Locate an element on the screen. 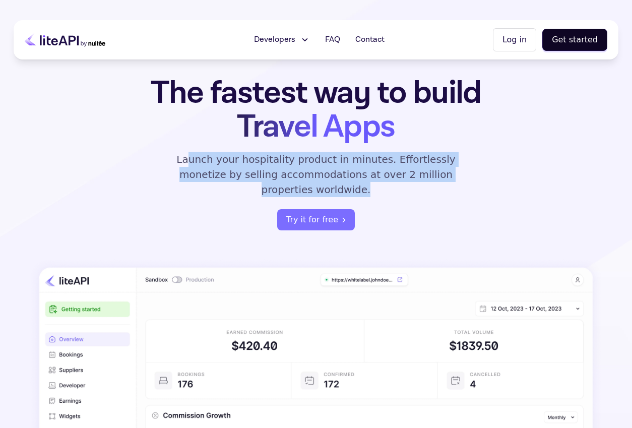 The image size is (632, 428). p: Launch your hospitality product in minutes. Effortlessly monetize by selling accommodations at ov... is located at coordinates (316, 175).